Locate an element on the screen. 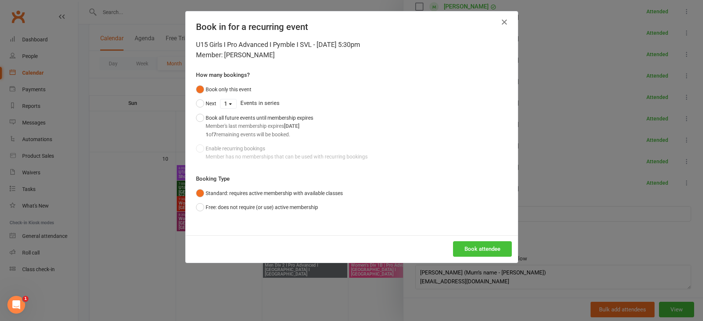 The width and height of the screenshot is (703, 321). button: Book attendee is located at coordinates (482, 249).